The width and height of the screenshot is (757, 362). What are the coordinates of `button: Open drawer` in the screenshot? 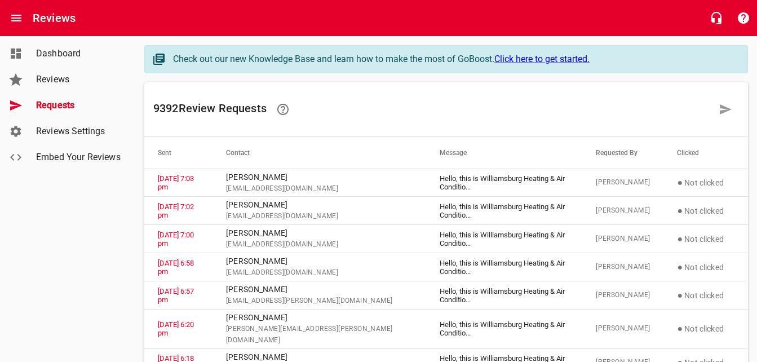 It's located at (16, 18).